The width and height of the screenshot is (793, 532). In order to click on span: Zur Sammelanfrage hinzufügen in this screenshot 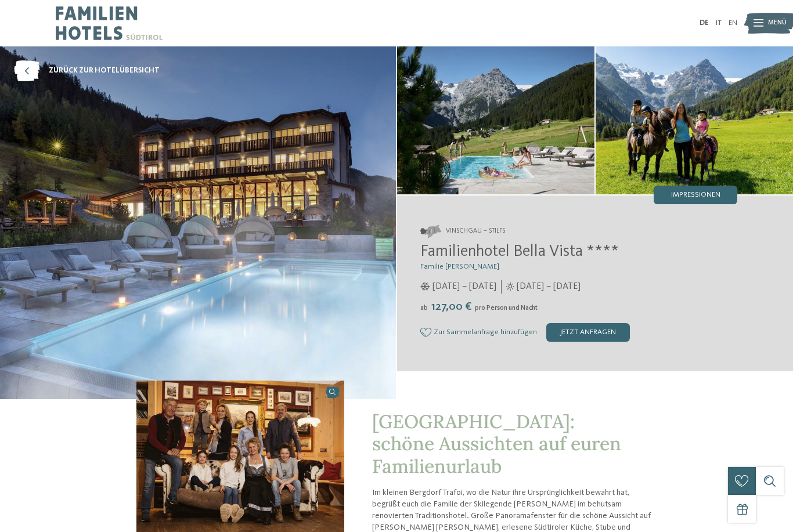, I will do `click(486, 333)`.